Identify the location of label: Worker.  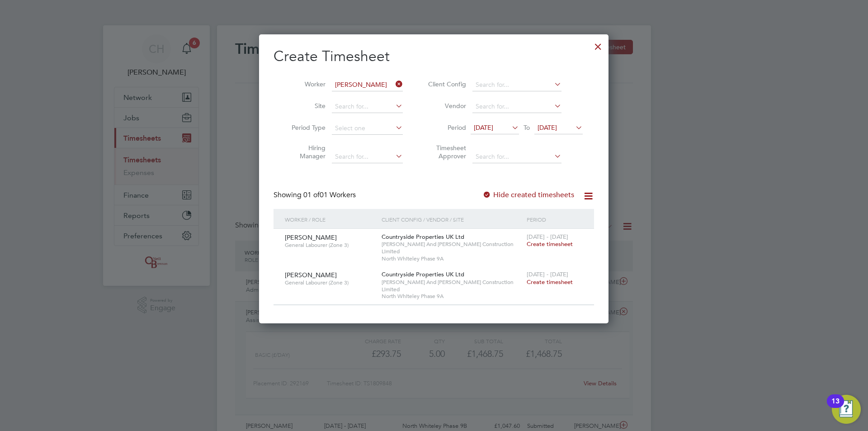
(305, 84).